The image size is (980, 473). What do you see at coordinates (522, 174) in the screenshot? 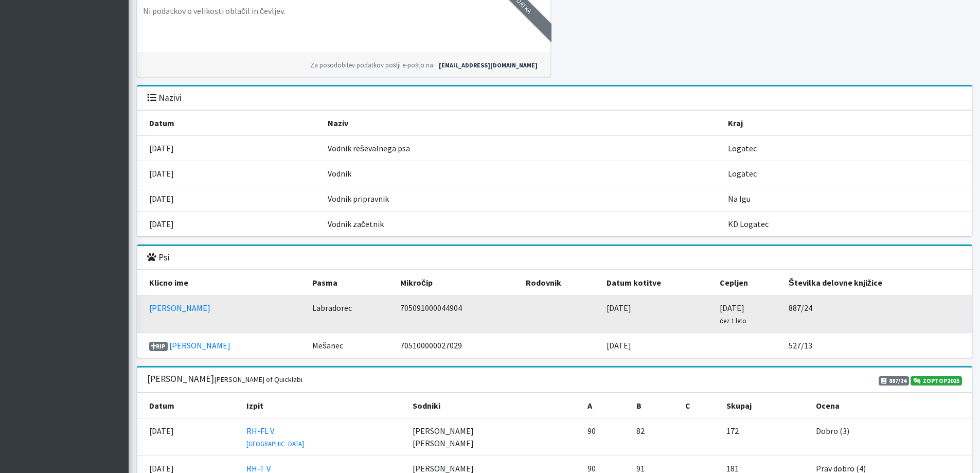
I see `td: Vodnik` at bounding box center [522, 174].